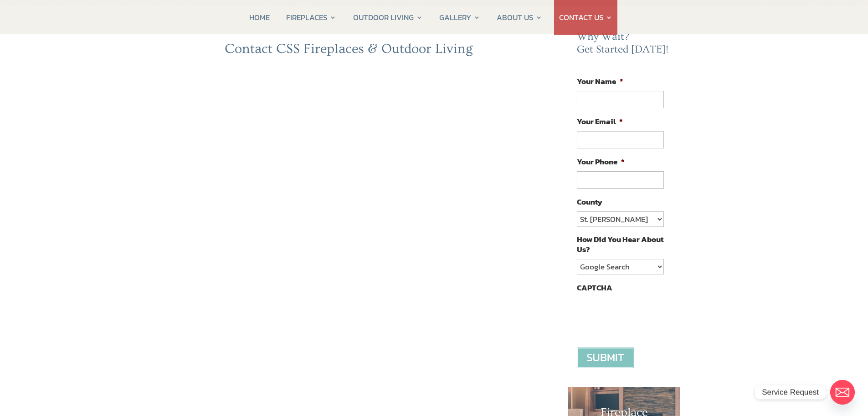  What do you see at coordinates (595, 288) in the screenshot?
I see `label: CAPTCHA` at bounding box center [595, 288].